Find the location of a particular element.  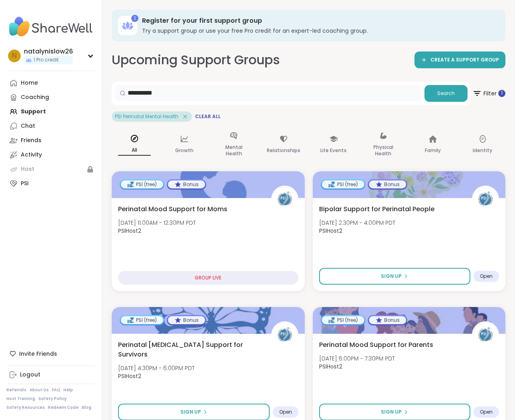

a: Activity is located at coordinates (51, 155).